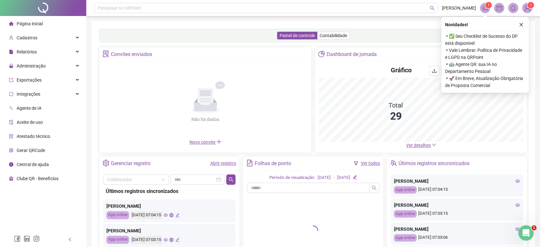  I want to click on span: ⚬ 🤖 Agente QR: sua IA no Departamento Pessoal, so click(485, 68).